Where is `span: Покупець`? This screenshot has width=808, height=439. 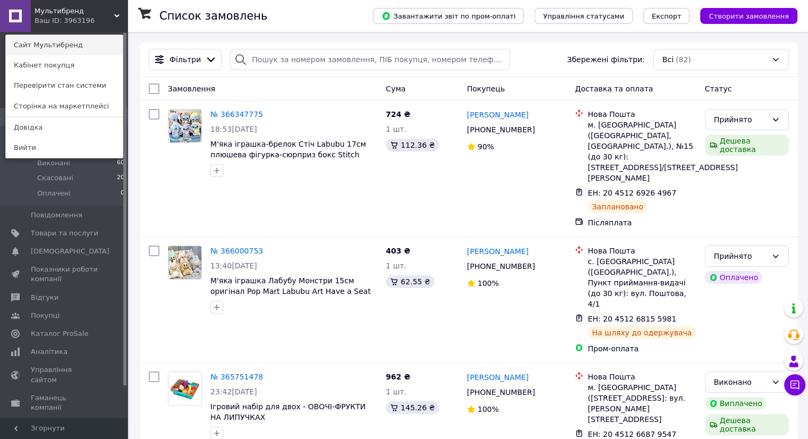
span: Покупець is located at coordinates (485, 89).